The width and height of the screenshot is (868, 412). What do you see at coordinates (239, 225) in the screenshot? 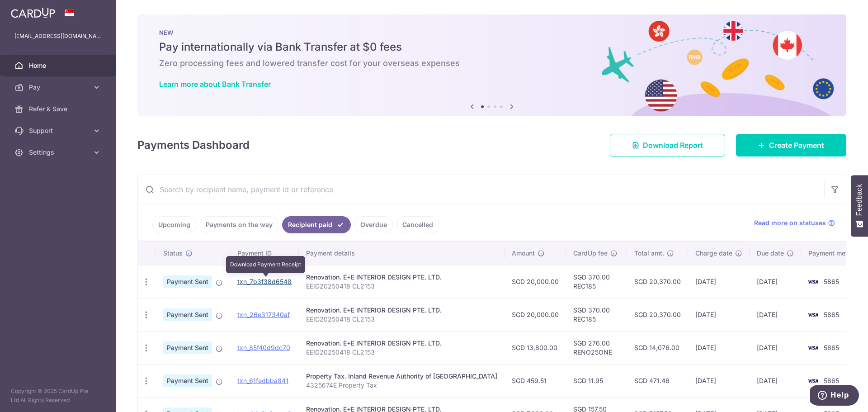
I see `a: Payments on the way` at bounding box center [239, 225].